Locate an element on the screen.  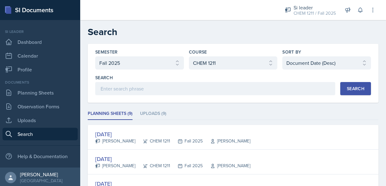
label: Search is located at coordinates (104, 78).